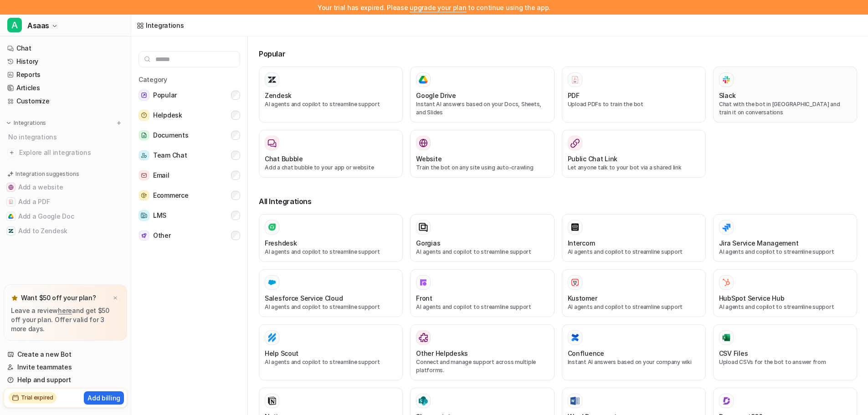 Image resolution: width=868 pixels, height=415 pixels. What do you see at coordinates (9, 123) in the screenshot?
I see `img: expand menu` at bounding box center [9, 123].